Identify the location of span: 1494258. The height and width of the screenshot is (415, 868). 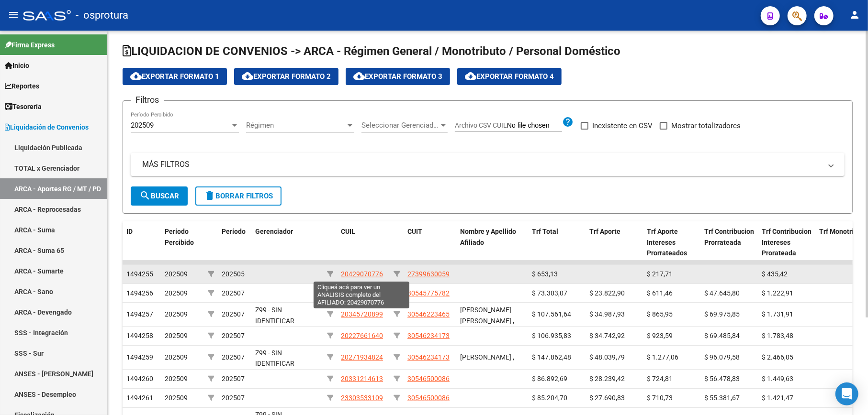
(140, 336).